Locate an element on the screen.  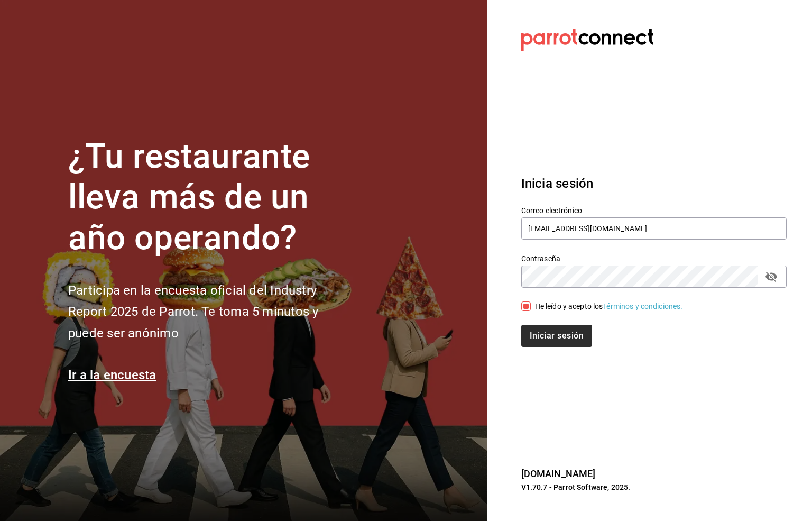
input: Ingresa tu correo electrónico is located at coordinates (654, 229).